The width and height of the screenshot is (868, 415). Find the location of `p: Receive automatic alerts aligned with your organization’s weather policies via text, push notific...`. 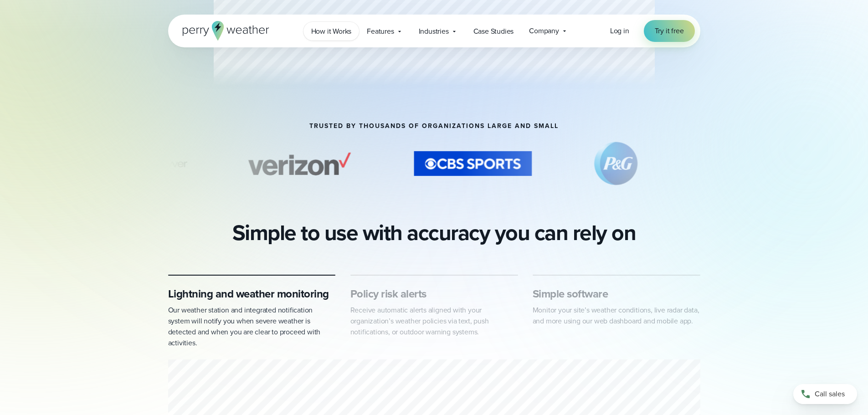

p: Receive automatic alerts aligned with your organization’s weather policies via text, push notific... is located at coordinates (434, 321).